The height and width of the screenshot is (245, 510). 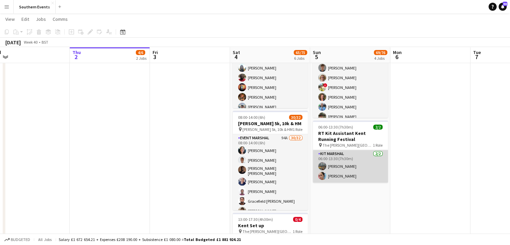 What do you see at coordinates (298, 219) in the screenshot?
I see `span: 0/4` at bounding box center [298, 219].